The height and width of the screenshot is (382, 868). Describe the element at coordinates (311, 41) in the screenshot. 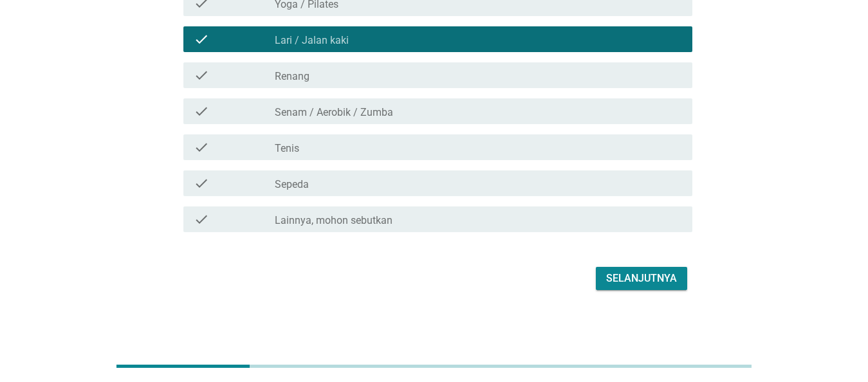

I see `label: Lari / Jalan kaki` at that location.